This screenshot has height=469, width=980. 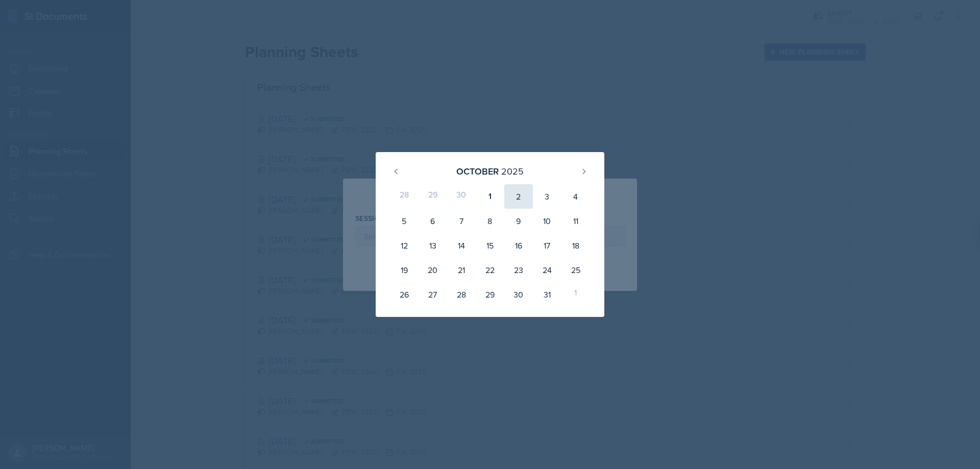 What do you see at coordinates (547, 246) in the screenshot?
I see `div: 17` at bounding box center [547, 246].